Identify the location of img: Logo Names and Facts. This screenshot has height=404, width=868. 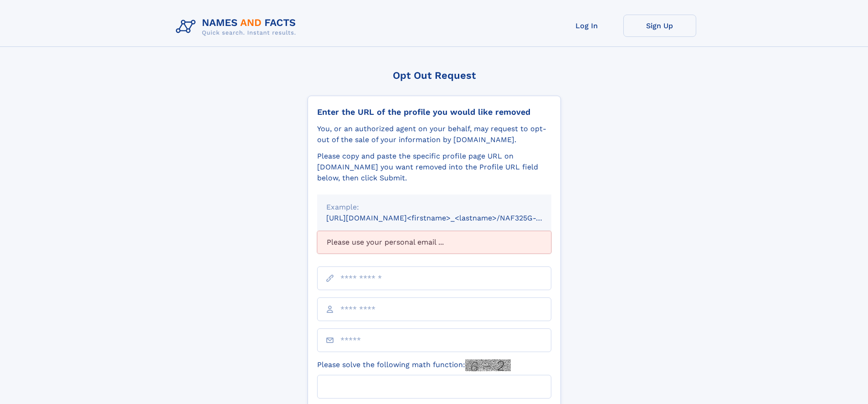
(238, 27).